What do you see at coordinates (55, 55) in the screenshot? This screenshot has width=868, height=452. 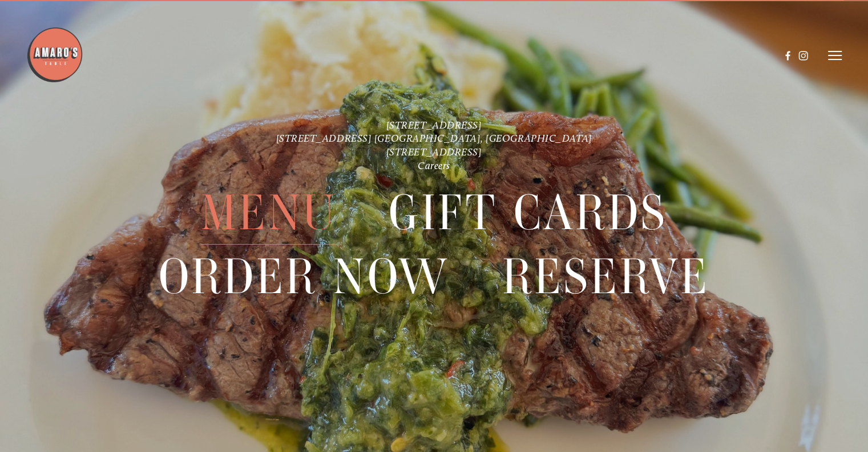 I see `img: Amaro's Table` at bounding box center [55, 55].